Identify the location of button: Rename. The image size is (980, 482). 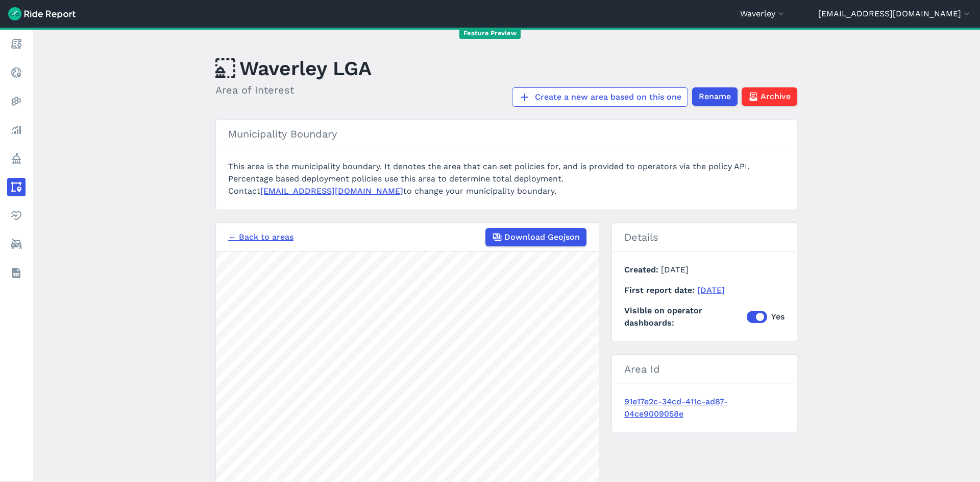
(715, 96).